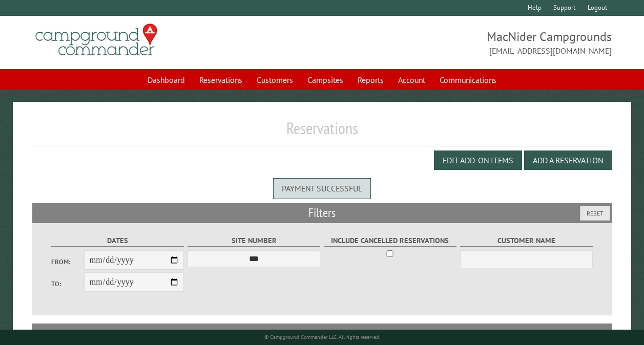  What do you see at coordinates (478, 160) in the screenshot?
I see `button: Edit Add-on Items` at bounding box center [478, 160].